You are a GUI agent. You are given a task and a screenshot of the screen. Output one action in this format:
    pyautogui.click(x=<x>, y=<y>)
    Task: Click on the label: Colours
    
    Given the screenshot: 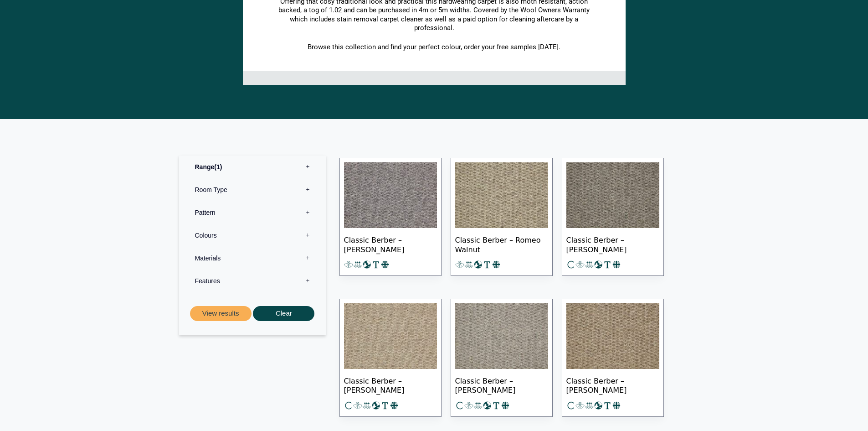 What is the action you would take?
    pyautogui.click(x=252, y=236)
    